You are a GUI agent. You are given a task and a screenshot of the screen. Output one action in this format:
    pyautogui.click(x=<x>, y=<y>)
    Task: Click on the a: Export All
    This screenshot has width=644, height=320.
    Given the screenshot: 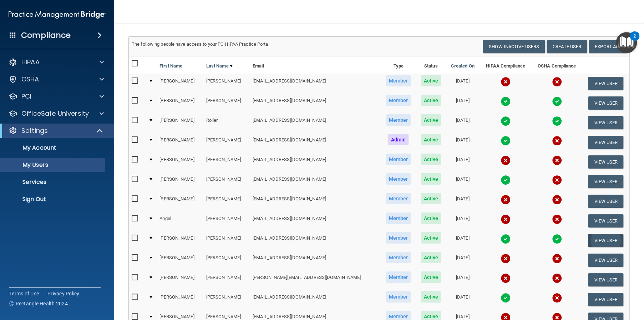 What is the action you would take?
    pyautogui.click(x=607, y=46)
    